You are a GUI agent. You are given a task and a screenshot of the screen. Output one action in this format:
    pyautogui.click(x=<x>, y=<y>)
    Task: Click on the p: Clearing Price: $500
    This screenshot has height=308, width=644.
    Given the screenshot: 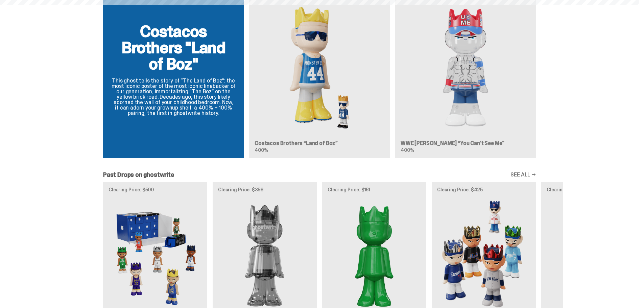 What is the action you would take?
    pyautogui.click(x=155, y=190)
    